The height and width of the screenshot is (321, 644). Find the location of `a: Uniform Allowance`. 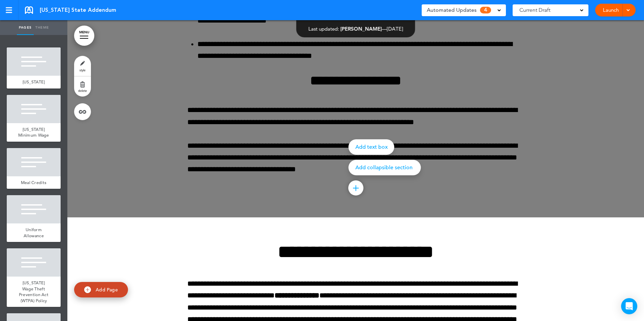

a: Uniform Allowance is located at coordinates (34, 232).